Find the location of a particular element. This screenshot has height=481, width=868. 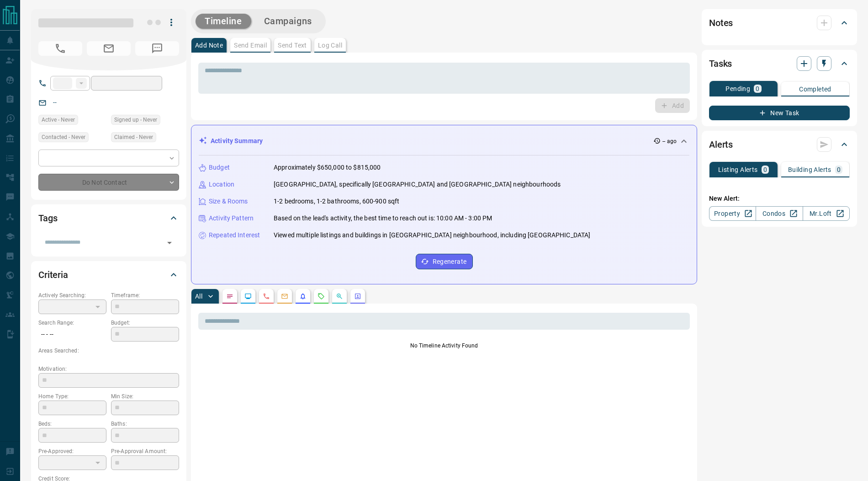

svg: Lead Browsing Activity is located at coordinates (248, 296).